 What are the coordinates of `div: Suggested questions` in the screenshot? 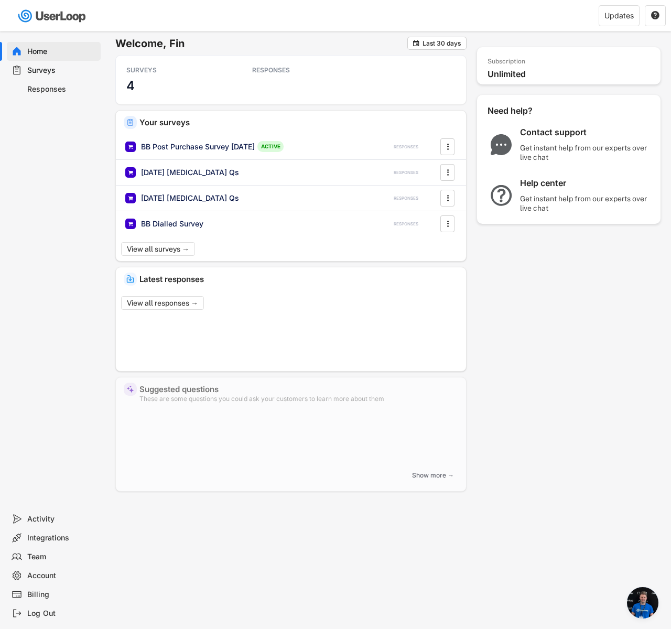 It's located at (299, 389).